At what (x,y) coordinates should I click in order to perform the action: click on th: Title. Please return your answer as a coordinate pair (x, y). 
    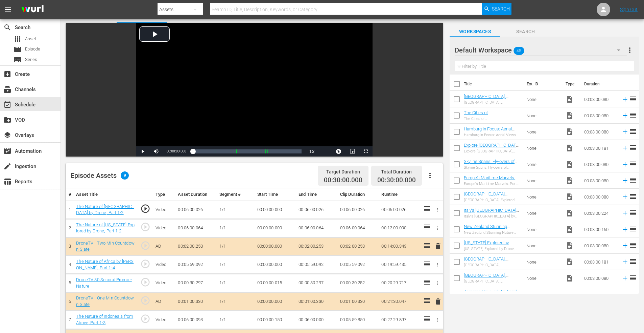
    Looking at the image, I should click on (493, 84).